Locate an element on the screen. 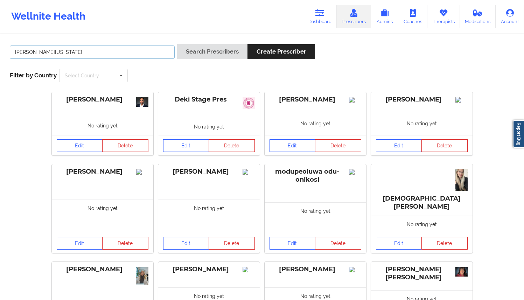 The height and width of the screenshot is (300, 524). img: b771a42b-fc9e-4ceb-9ddb-fef474ab97c3_Vanessa_professional.01.15.2020.jpg is located at coordinates (461, 271).